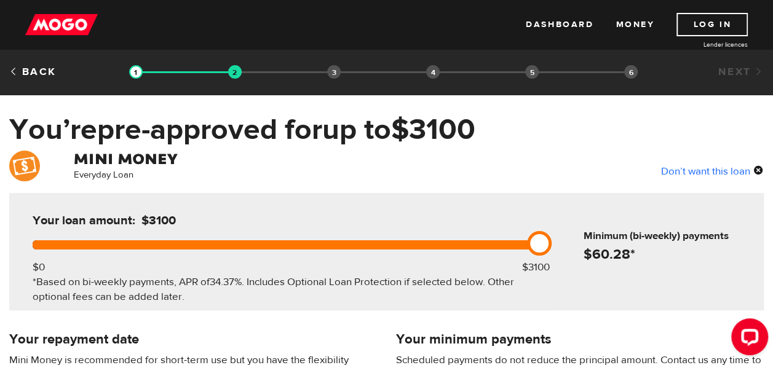  I want to click on a: Money, so click(635, 25).